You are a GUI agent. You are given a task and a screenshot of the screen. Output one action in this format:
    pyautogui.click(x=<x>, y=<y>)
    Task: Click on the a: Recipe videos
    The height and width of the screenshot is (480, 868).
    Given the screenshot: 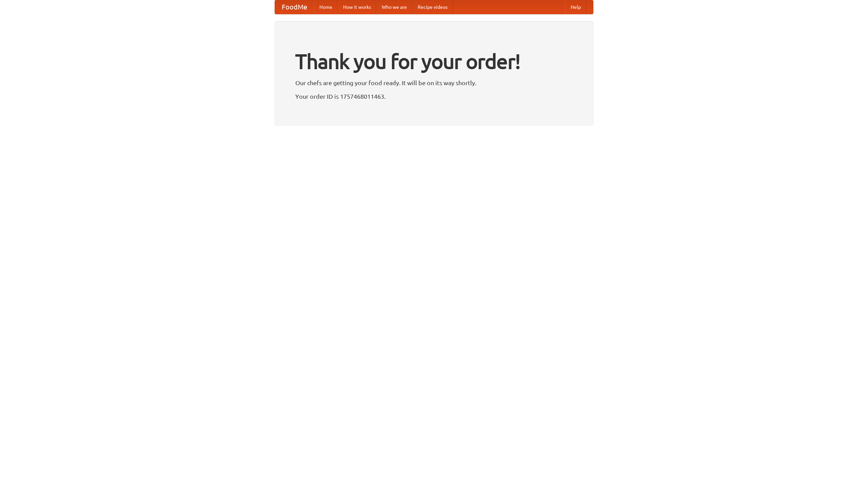 What is the action you would take?
    pyautogui.click(x=433, y=7)
    